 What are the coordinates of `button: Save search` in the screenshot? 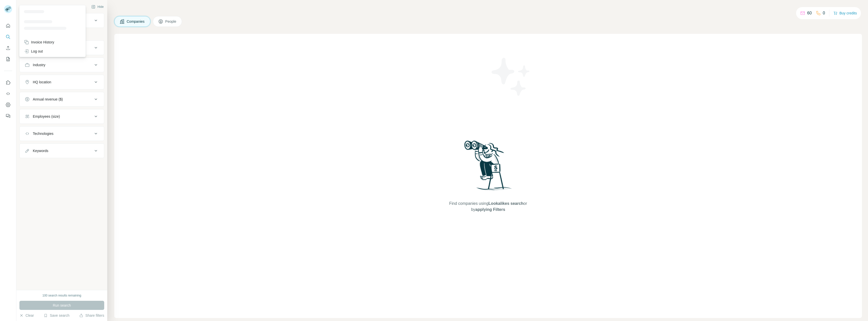 It's located at (57, 315).